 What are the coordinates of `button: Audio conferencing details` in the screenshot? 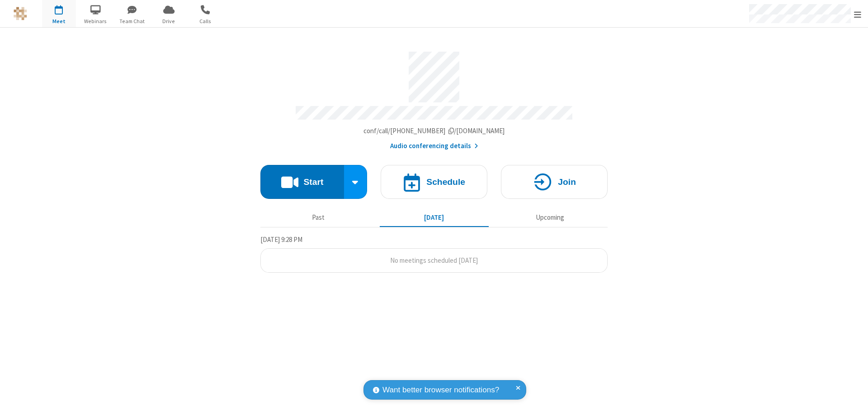 It's located at (434, 146).